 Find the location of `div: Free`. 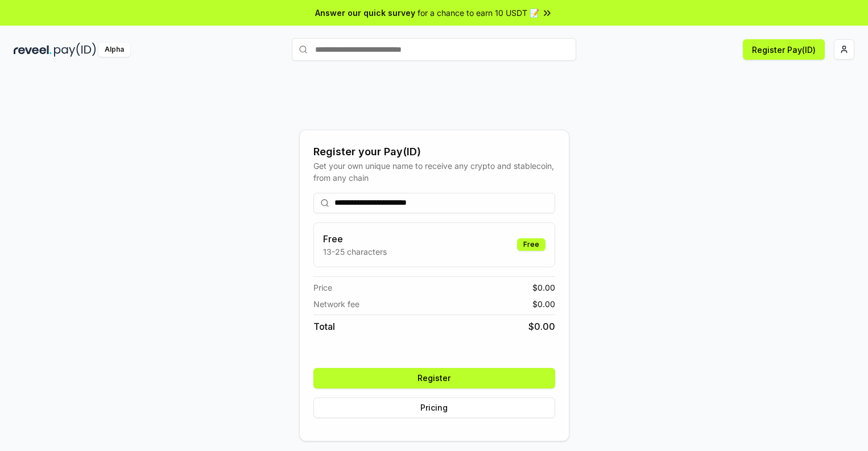

div: Free is located at coordinates (531, 245).